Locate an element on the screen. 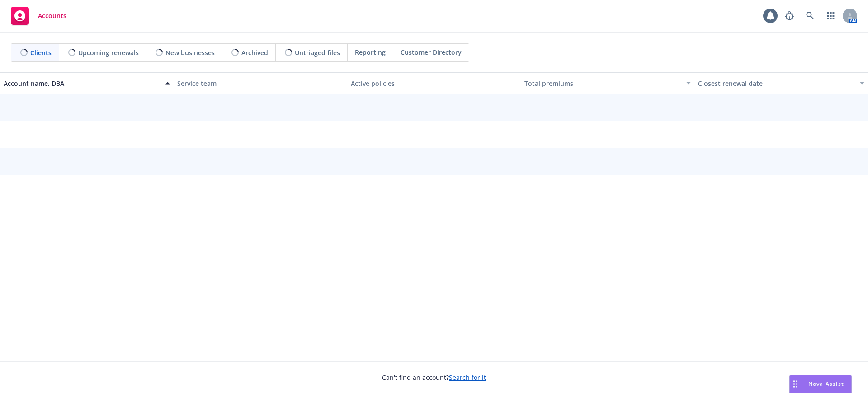  button: Nova Assist is located at coordinates (820, 384).